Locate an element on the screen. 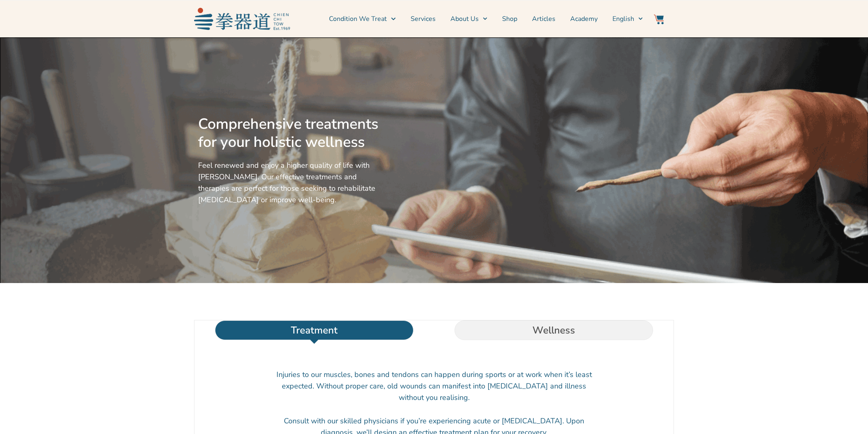 The width and height of the screenshot is (868, 434). h2: Comprehensive treatments for your holistic wellness is located at coordinates (290, 133).